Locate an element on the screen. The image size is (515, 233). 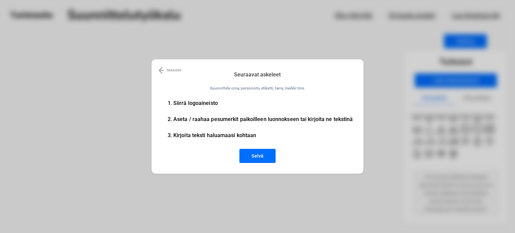
img: Back is located at coordinates (161, 70).